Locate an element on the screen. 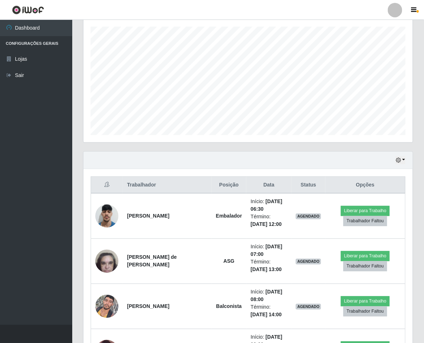 The image size is (424, 343). strong: ASG is located at coordinates (229, 261).